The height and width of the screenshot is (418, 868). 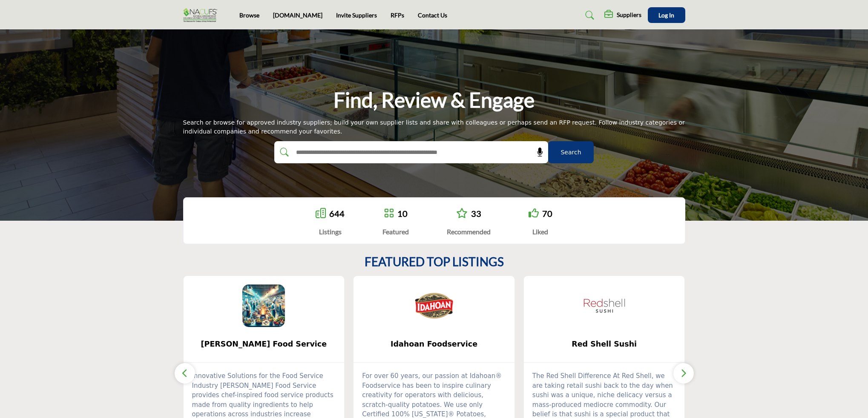 I want to click on a: 644, so click(x=337, y=213).